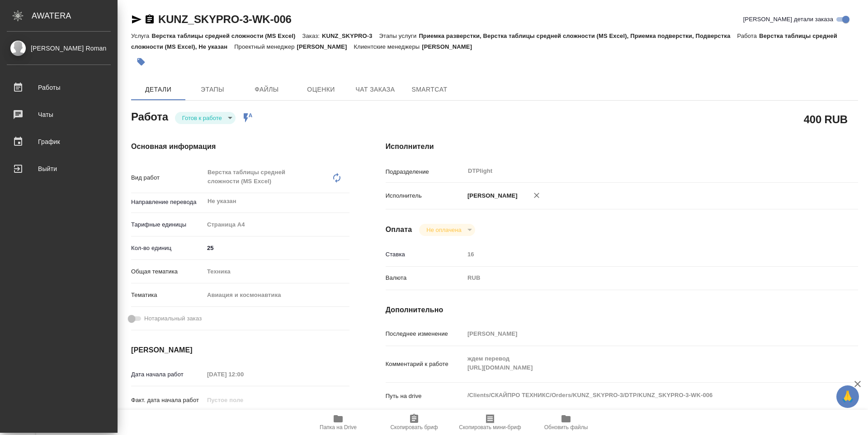 The width and height of the screenshot is (868, 435). Describe the element at coordinates (566, 427) in the screenshot. I see `span: Обновить файлы` at that location.